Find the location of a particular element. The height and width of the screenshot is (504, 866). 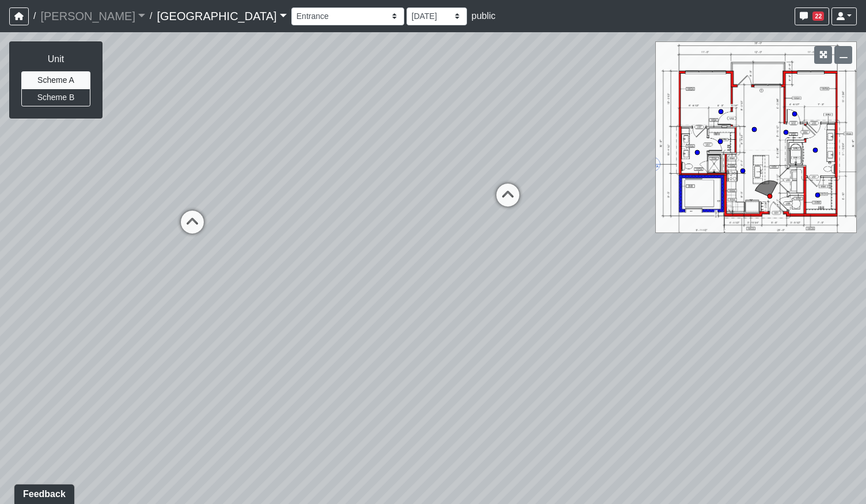

span: public is located at coordinates (483, 16).